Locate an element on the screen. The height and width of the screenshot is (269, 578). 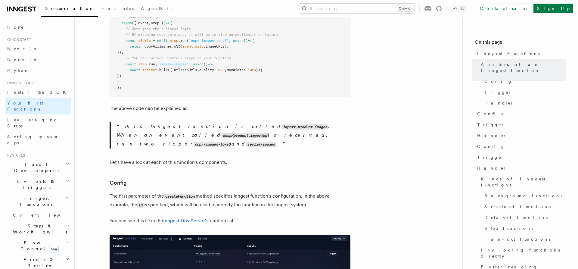
button: Local Development is located at coordinates (38, 167).